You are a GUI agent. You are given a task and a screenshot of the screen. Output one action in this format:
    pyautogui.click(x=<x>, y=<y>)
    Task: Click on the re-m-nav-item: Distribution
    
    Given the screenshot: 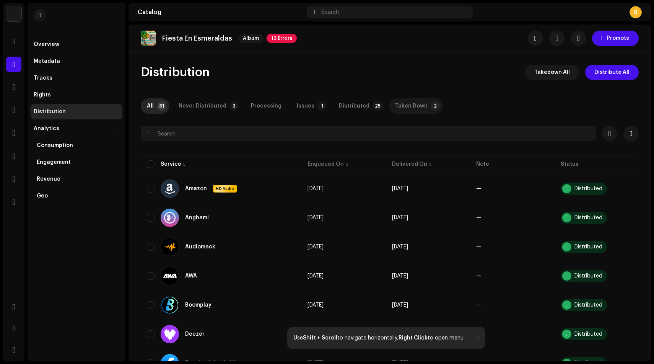 What is the action you would take?
    pyautogui.click(x=77, y=112)
    